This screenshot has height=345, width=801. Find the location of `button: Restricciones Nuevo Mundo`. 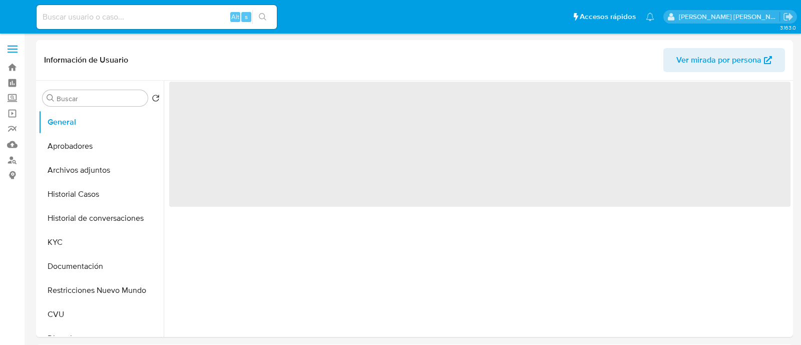

button: Restricciones Nuevo Mundo is located at coordinates (101, 291).